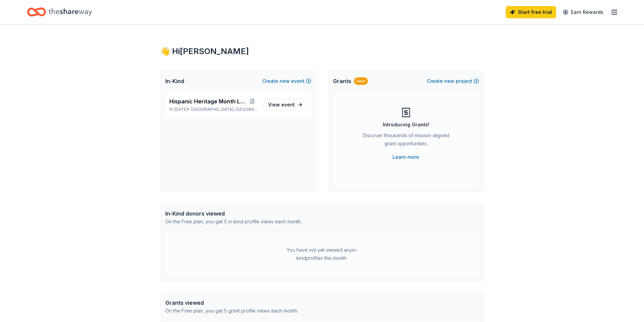 This screenshot has width=644, height=322. I want to click on div: Introducing Grants!, so click(406, 124).